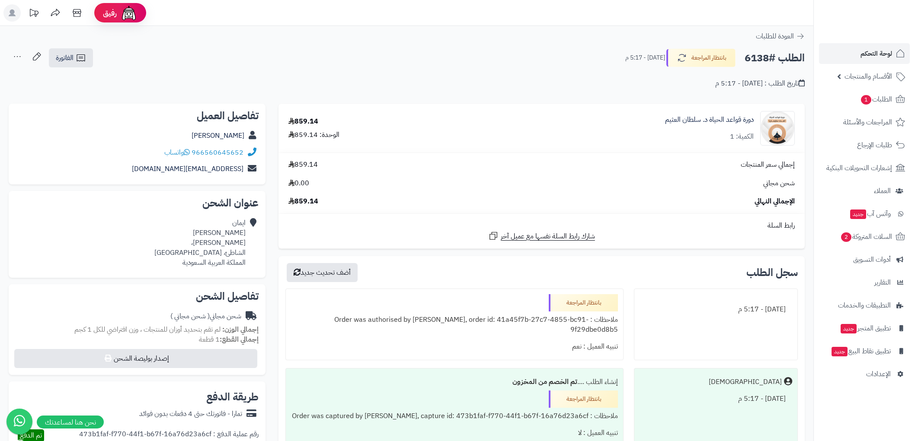  Describe the element at coordinates (541, 236) in the screenshot. I see `a: شارك رابط السلة نفسها مع عميل آخر` at that location.